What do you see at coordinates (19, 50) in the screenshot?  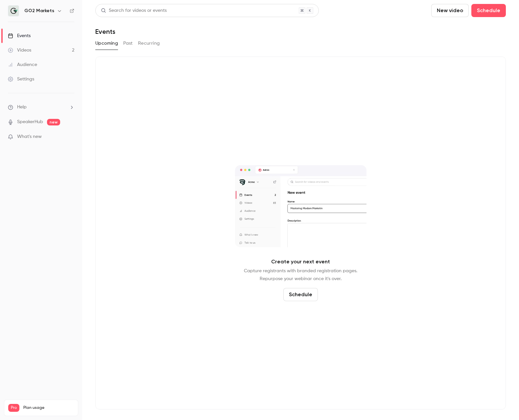 I see `div: Videos` at bounding box center [19, 50].